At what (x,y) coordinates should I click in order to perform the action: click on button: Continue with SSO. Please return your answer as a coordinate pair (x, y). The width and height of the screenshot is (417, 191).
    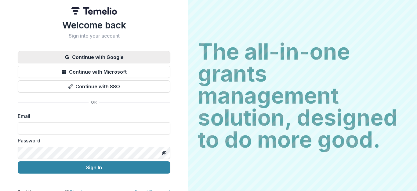
    Looking at the image, I should click on (94, 86).